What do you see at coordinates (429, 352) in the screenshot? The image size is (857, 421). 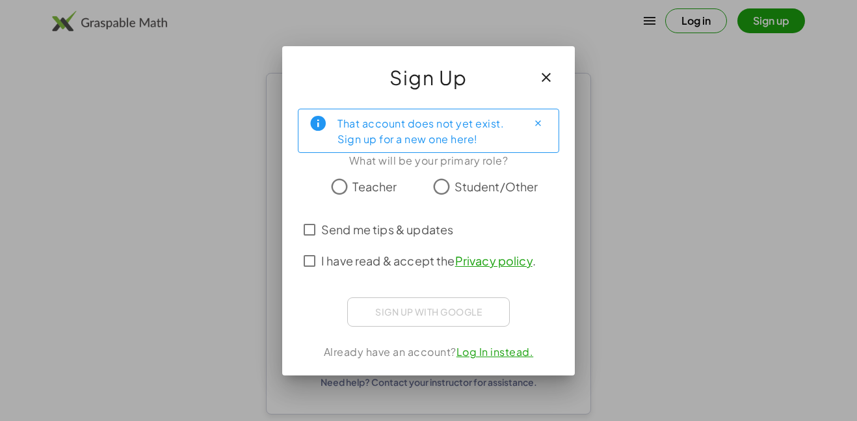 I see `div: Already have an account?` at bounding box center [429, 352].